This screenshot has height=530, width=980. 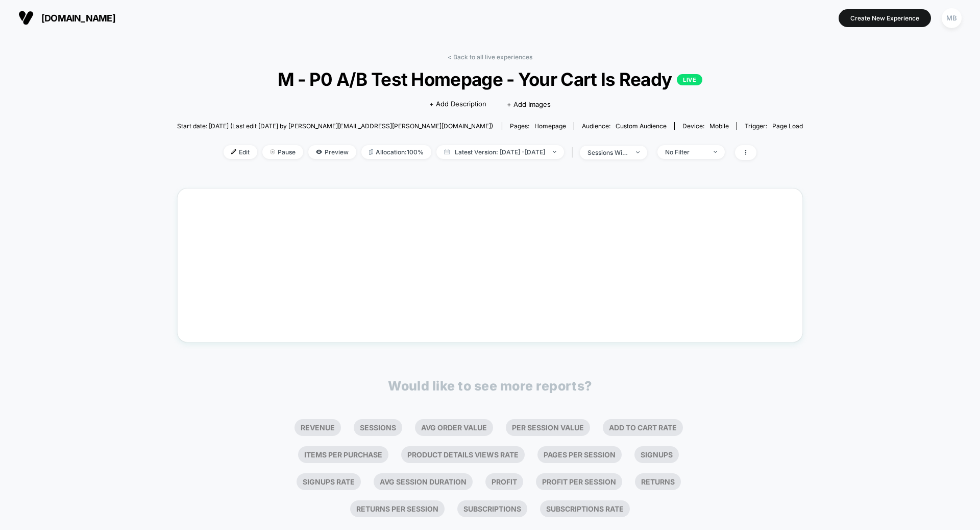 What do you see at coordinates (504, 482) in the screenshot?
I see `li: Profit` at bounding box center [504, 482].